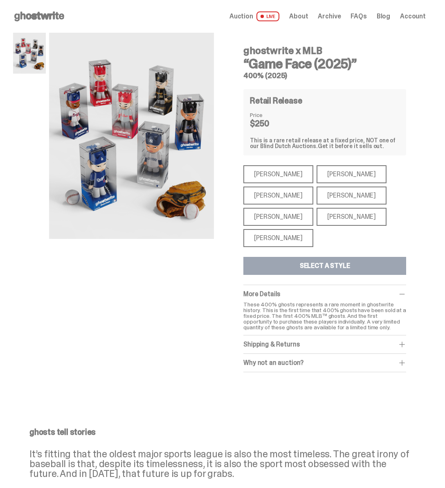  Describe the element at coordinates (351, 146) in the screenshot. I see `span: Get it before it sells out.` at that location.